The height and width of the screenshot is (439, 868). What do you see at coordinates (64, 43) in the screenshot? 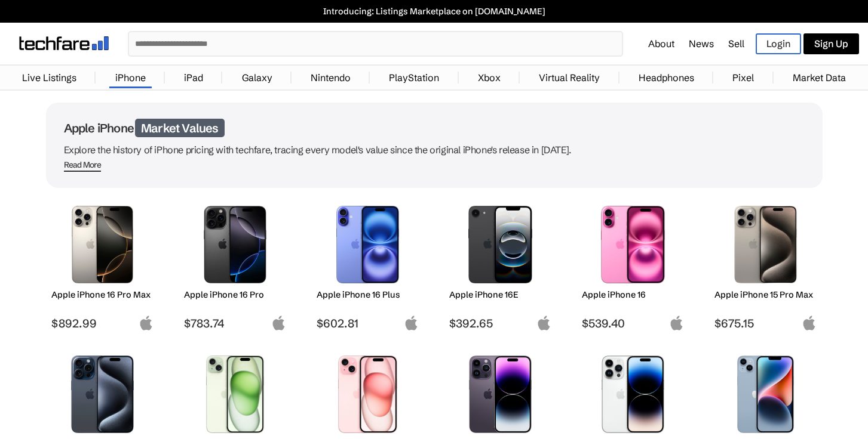
I see `img: techfare logo` at bounding box center [64, 43].